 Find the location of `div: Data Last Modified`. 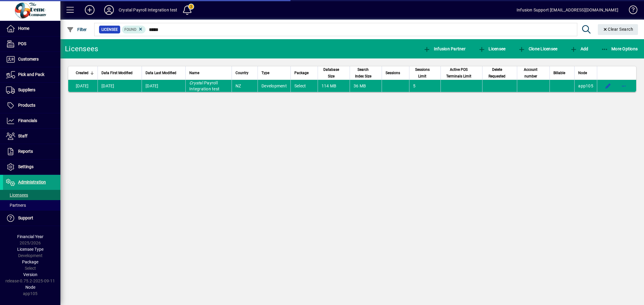

div: Data Last Modified is located at coordinates (164, 73).